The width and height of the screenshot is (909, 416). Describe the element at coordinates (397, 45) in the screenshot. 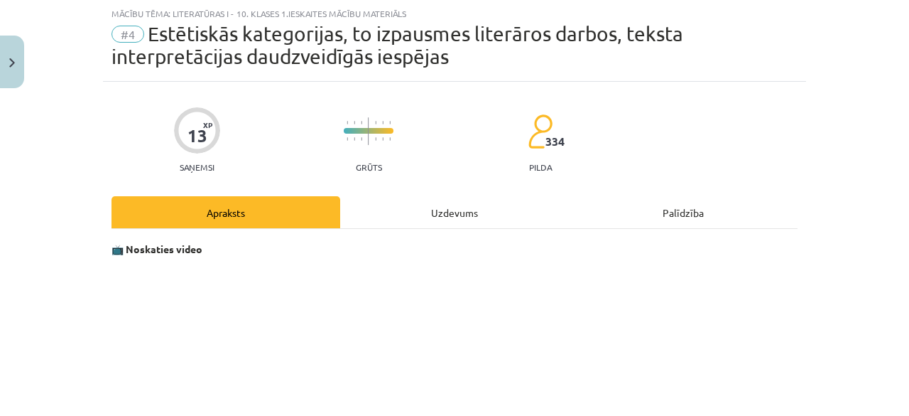

I see `span: Estētiskās kategorijas, to izpausmes literāros darbos, teksta interpretācijas daudzveidīgās iespējas` at that location.